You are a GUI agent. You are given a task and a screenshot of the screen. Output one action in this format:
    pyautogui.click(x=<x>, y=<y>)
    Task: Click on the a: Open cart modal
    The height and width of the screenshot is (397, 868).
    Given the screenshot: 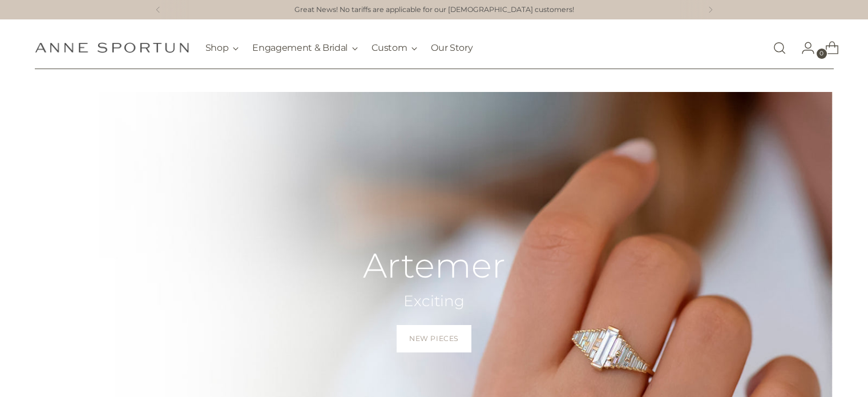 What is the action you would take?
    pyautogui.click(x=828, y=48)
    